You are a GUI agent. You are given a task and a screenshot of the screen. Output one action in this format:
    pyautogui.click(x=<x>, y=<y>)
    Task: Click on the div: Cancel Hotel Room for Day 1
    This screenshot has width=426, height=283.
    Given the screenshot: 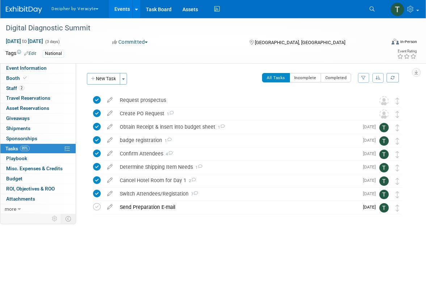 What is the action you would take?
    pyautogui.click(x=238, y=181)
    